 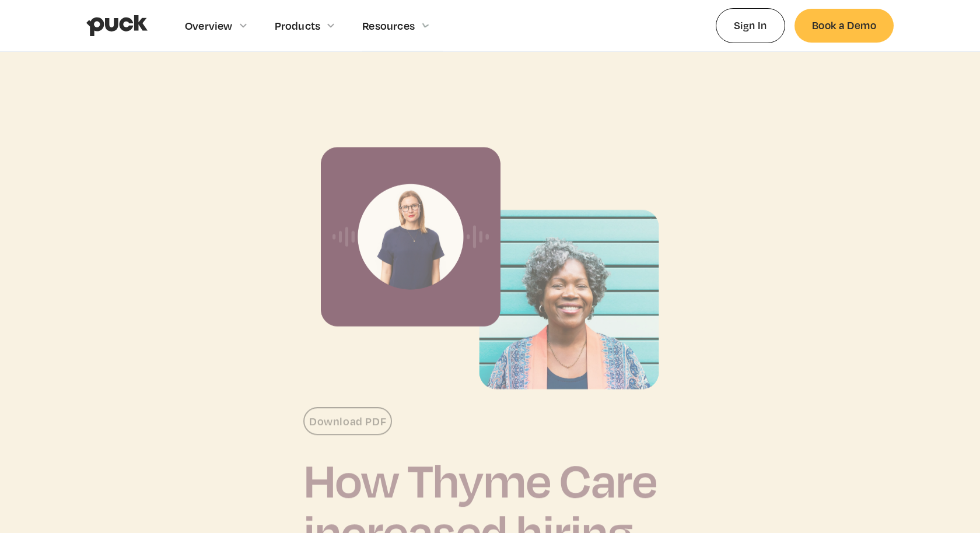 I want to click on div: Overview, so click(x=209, y=25).